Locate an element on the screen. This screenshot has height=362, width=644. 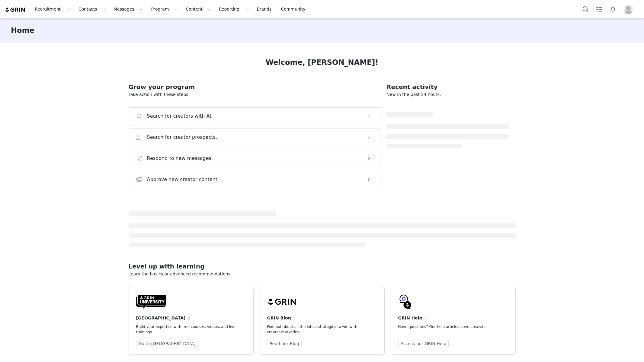
h3: Respond to new messages. is located at coordinates (180, 158).